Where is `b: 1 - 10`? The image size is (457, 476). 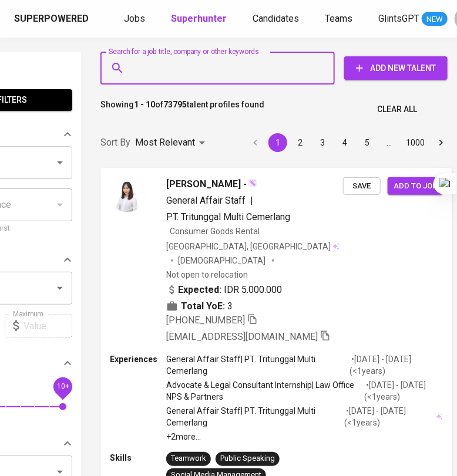
b: 1 - 10 is located at coordinates (144, 104).